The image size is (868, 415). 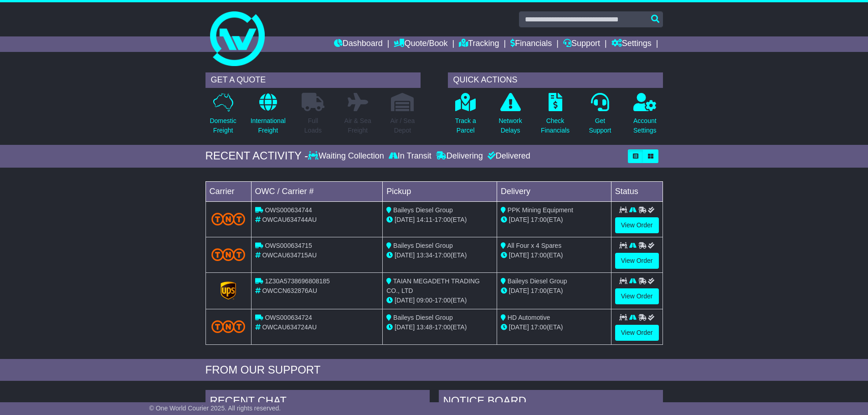 I want to click on span: OWS000634744, so click(x=288, y=210).